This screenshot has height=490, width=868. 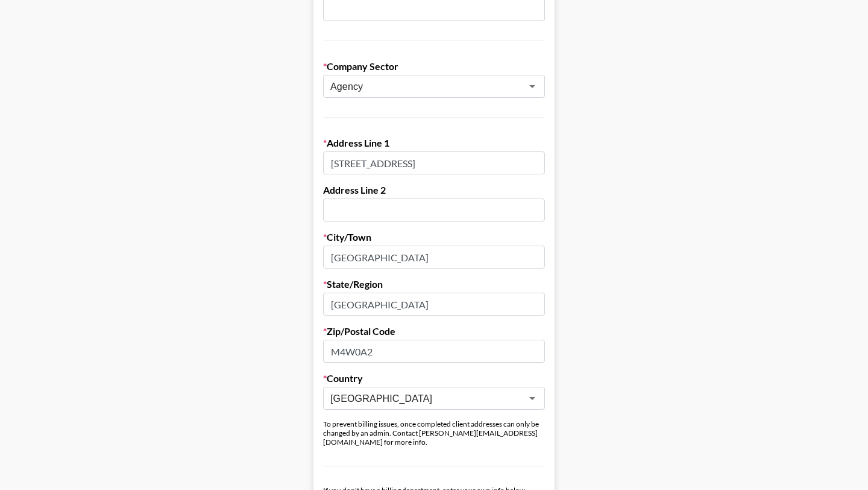 I want to click on label: Zip/Postal Code, so click(x=434, y=331).